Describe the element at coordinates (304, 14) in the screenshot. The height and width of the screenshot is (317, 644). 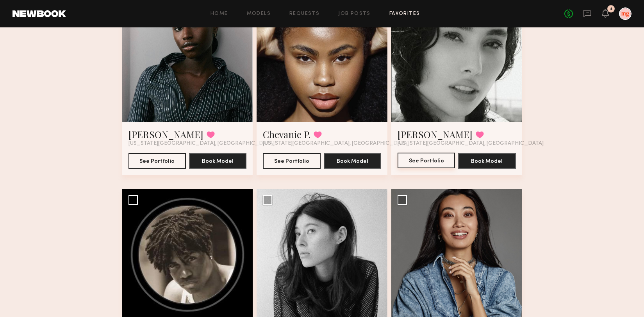
I see `a: Requests` at that location.